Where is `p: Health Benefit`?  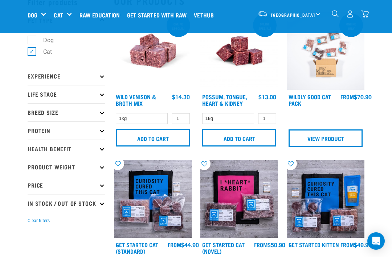
p: Health Benefit is located at coordinates (66, 149).